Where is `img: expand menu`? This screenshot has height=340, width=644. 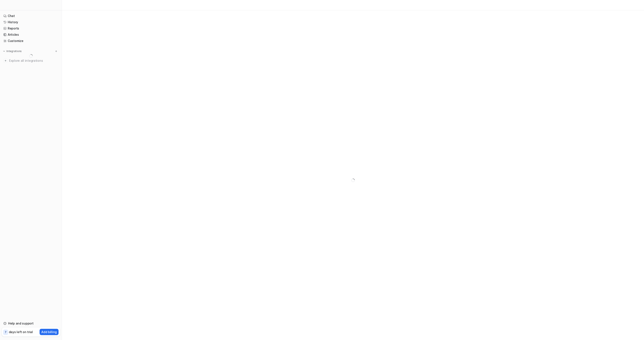
img: expand menu is located at coordinates (4, 51).